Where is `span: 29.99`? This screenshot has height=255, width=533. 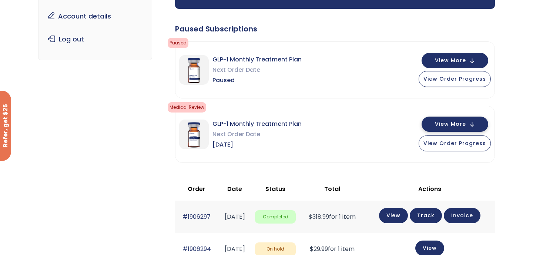 span: 29.99 is located at coordinates (319, 249).